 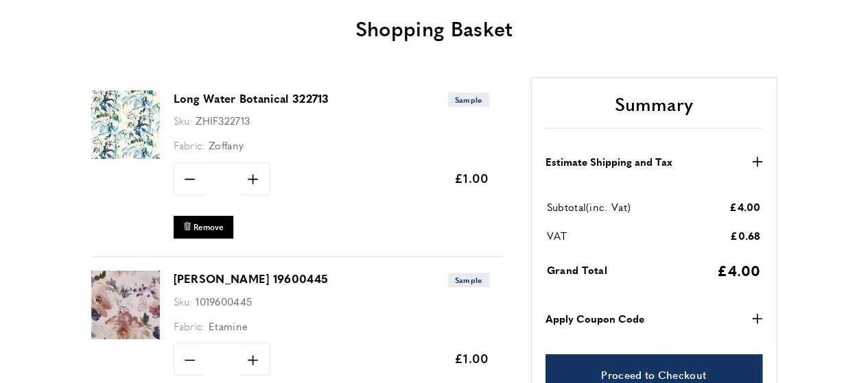 What do you see at coordinates (566, 206) in the screenshot?
I see `span: Subtotal` at bounding box center [566, 206].